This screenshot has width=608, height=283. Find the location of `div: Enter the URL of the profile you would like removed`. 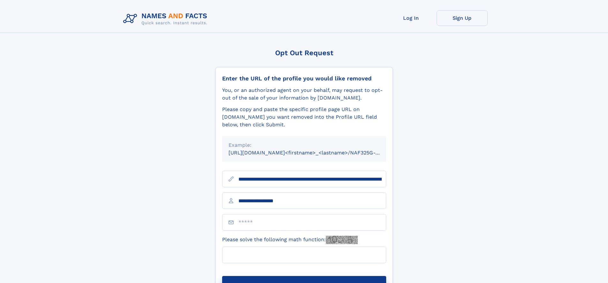

div: Enter the URL of the profile you would like removed is located at coordinates (304, 79).